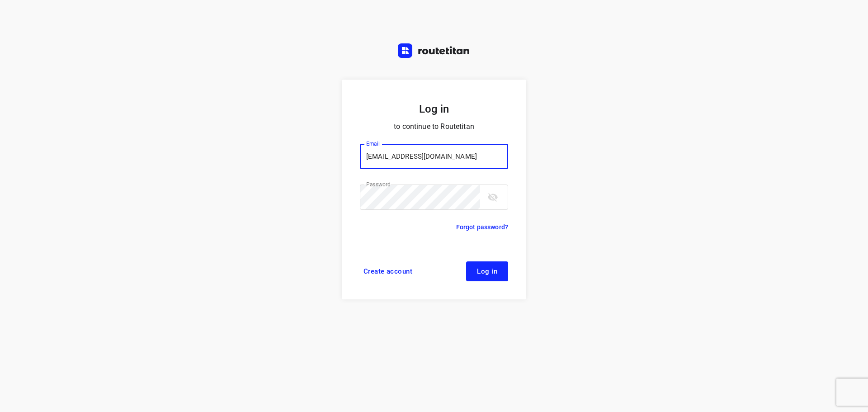 The image size is (868, 412). What do you see at coordinates (482, 227) in the screenshot?
I see `a: Forgot password?` at bounding box center [482, 227].